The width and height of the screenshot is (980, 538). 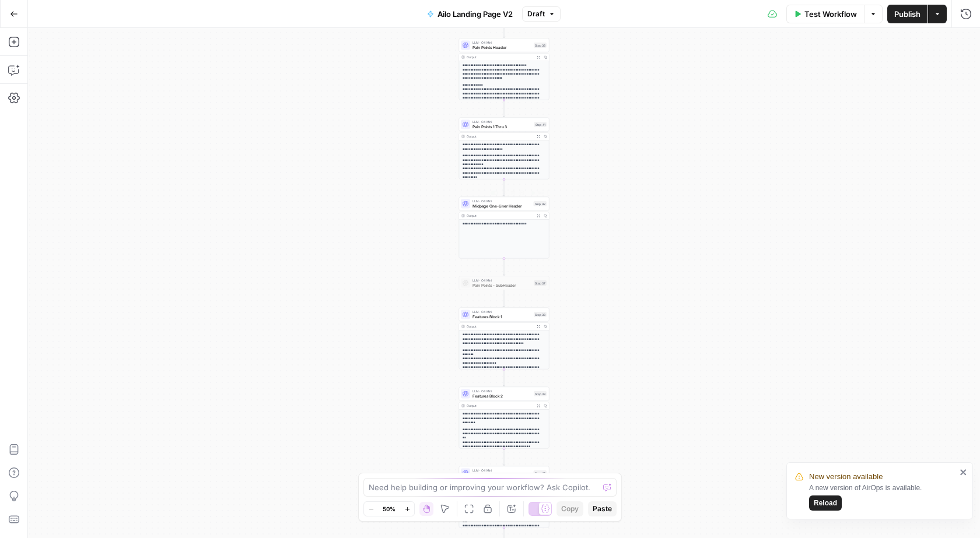 I want to click on div: Step 40, so click(x=540, y=472).